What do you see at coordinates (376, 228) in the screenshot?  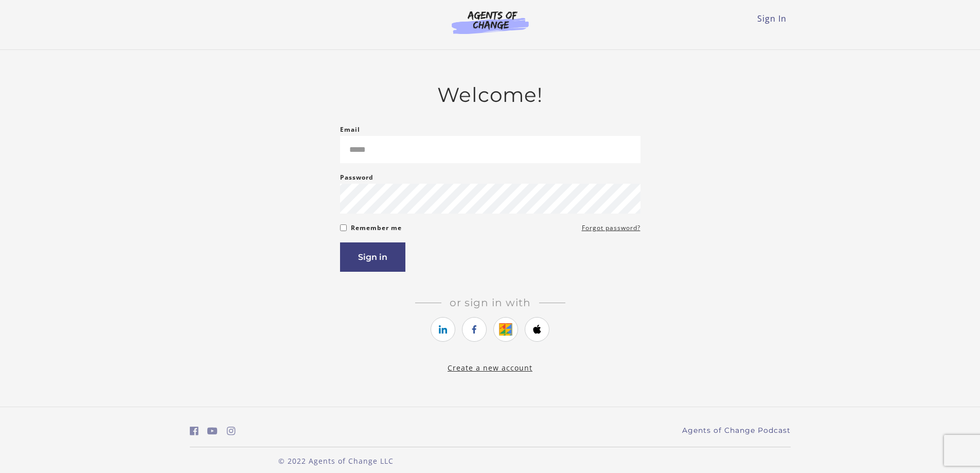 I see `label: Remember me` at bounding box center [376, 228].